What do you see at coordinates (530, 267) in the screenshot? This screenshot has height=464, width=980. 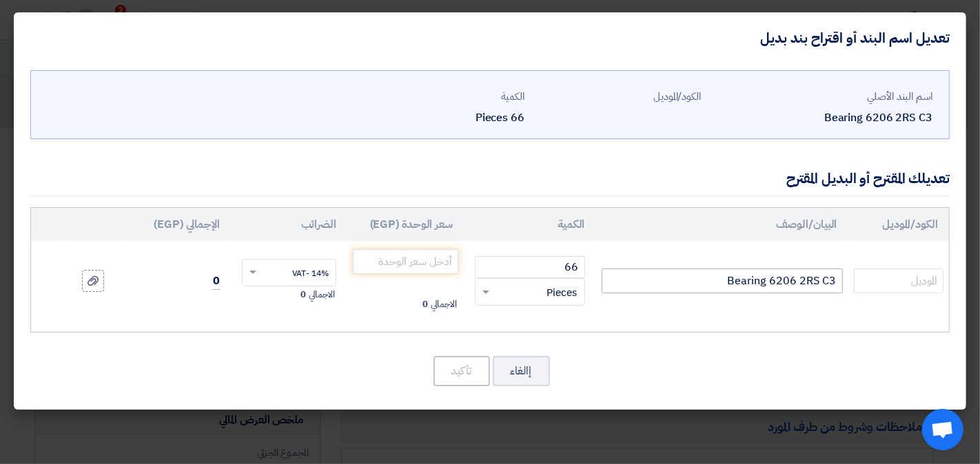 I see `input: RFQ_STEP1.ITEMS.2.AMOUNT_TITLE` at bounding box center [530, 267].